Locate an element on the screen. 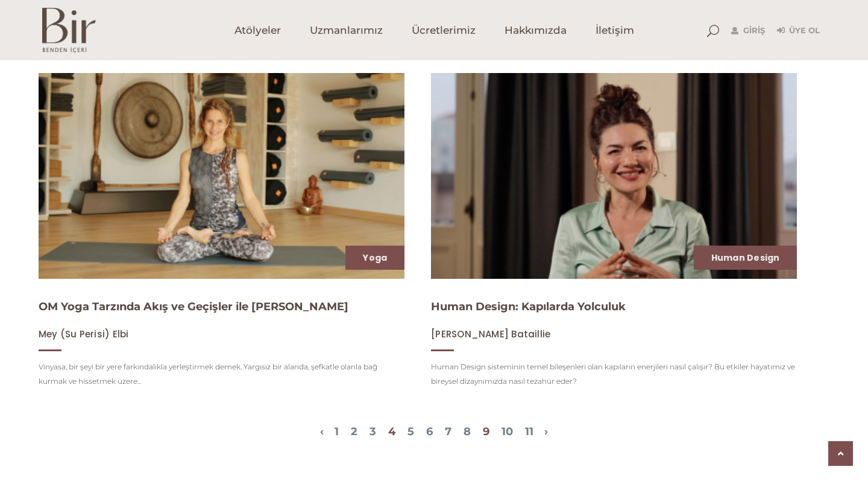  a: 9 is located at coordinates (485, 431).